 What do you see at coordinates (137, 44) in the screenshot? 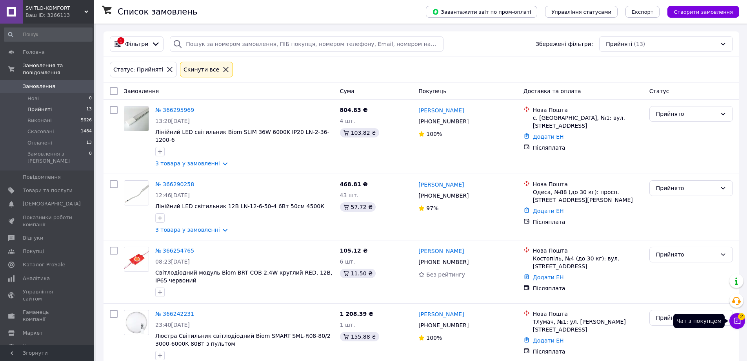
I see `span: Фільтри` at bounding box center [137, 44].